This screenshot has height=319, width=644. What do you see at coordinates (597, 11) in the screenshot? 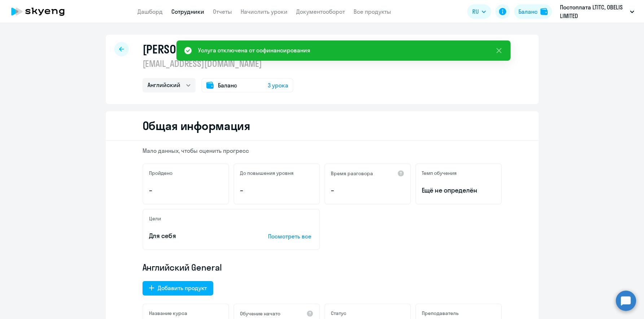
I see `button: Постоплата LTITC, OBELIS LIMITED` at bounding box center [597, 11].